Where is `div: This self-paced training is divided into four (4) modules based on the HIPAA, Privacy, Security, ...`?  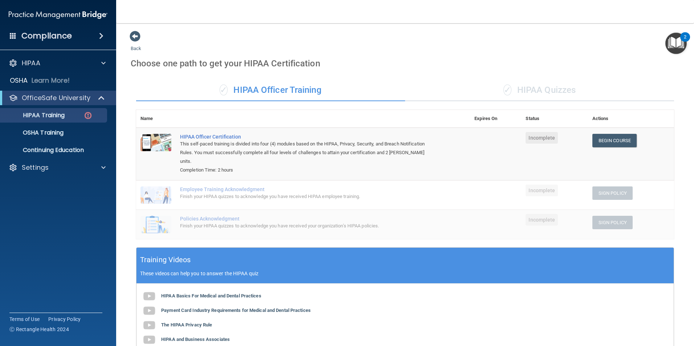
div: This self-paced training is divided into four (4) modules based on the HIPAA, Privacy, Security, ... is located at coordinates (307, 153).